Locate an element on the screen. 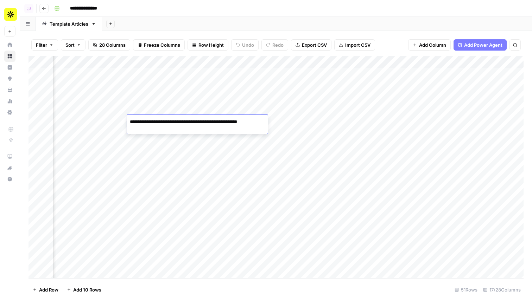  span: Import CSV is located at coordinates (358, 45).